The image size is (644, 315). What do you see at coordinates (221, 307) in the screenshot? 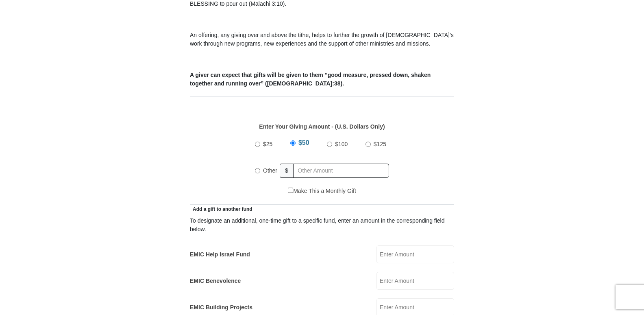
I see `label: EMIC Building Projects` at bounding box center [221, 307].